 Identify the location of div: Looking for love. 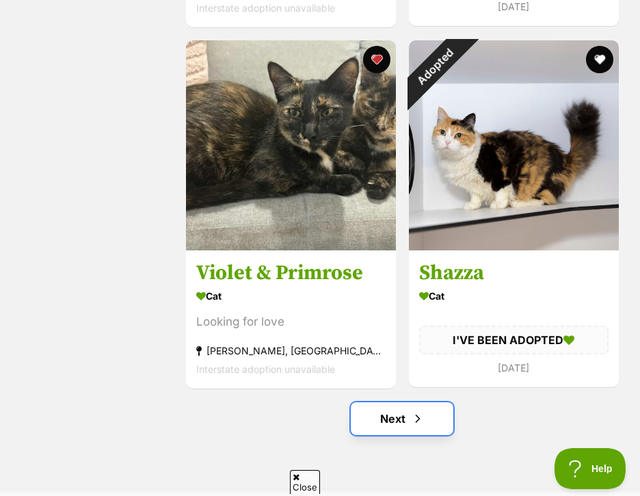
(291, 322).